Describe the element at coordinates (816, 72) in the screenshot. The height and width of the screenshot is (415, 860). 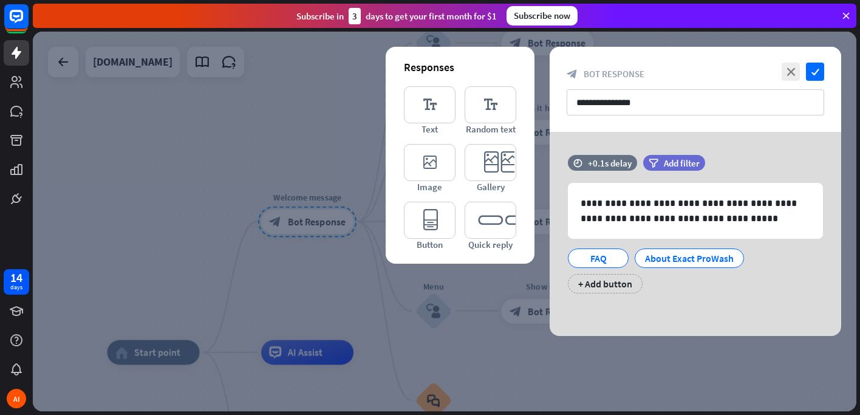
I see `i: check` at that location.